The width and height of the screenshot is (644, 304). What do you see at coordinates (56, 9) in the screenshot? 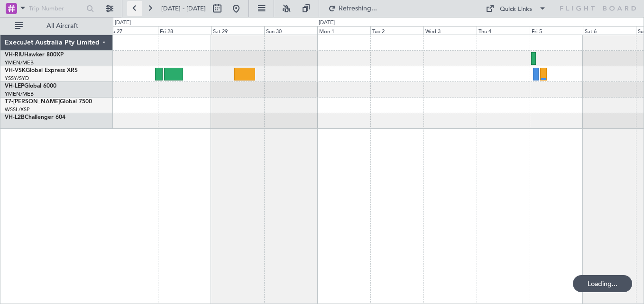
I see `input: Trip Number` at bounding box center [56, 9].